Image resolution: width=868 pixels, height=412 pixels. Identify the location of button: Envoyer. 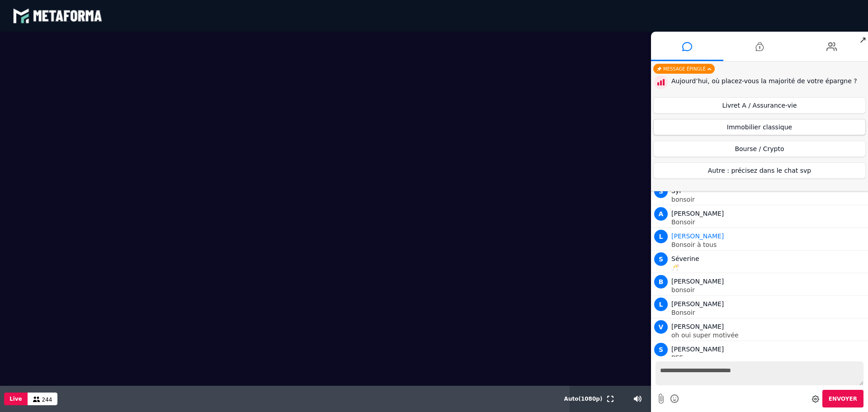
(843, 399).